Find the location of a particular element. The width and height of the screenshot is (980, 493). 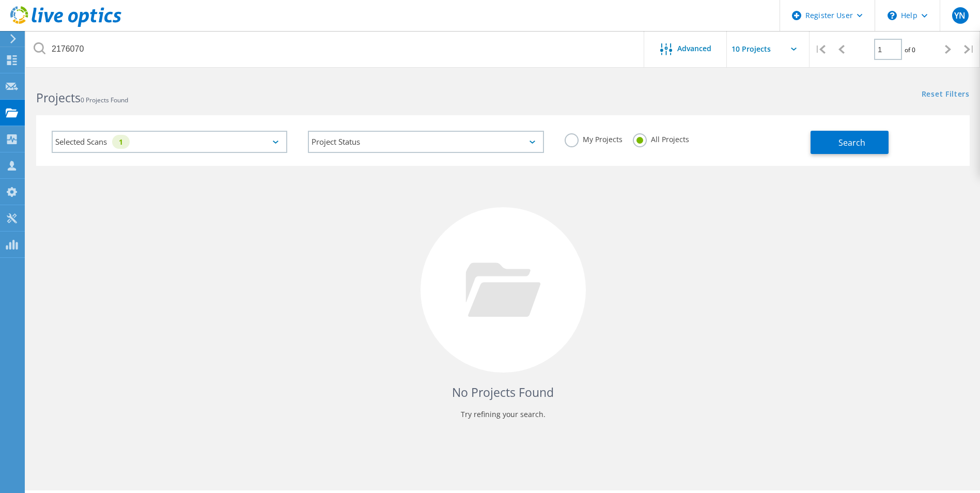

h4: No Projects Found is located at coordinates (503, 392).